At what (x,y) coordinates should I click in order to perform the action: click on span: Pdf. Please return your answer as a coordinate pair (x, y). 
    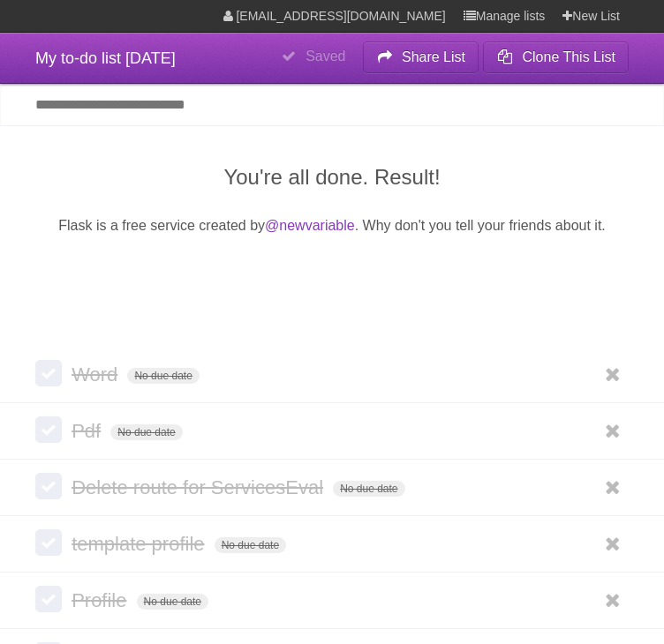
    Looking at the image, I should click on (88, 431).